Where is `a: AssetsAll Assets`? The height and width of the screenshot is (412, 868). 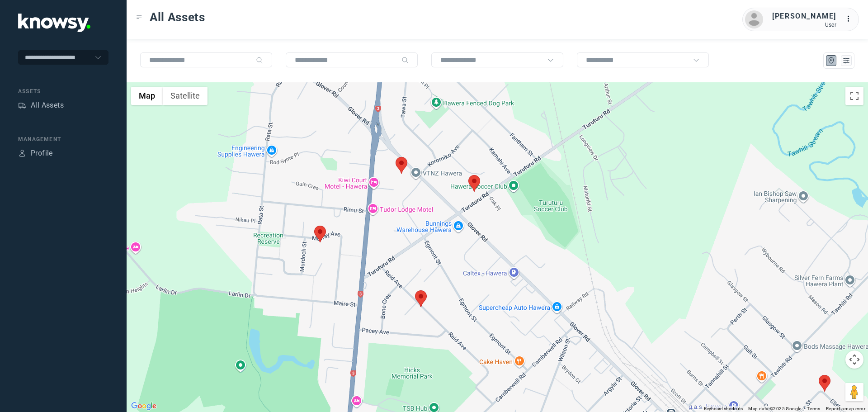 a: AssetsAll Assets is located at coordinates (40, 105).